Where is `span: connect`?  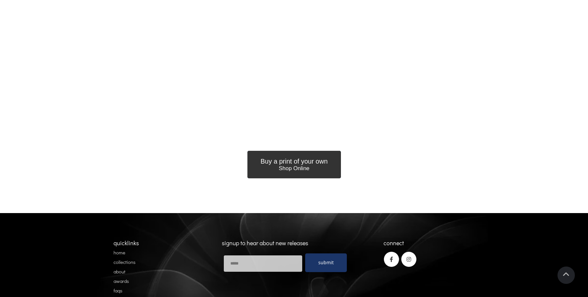
span: connect is located at coordinates (394, 243).